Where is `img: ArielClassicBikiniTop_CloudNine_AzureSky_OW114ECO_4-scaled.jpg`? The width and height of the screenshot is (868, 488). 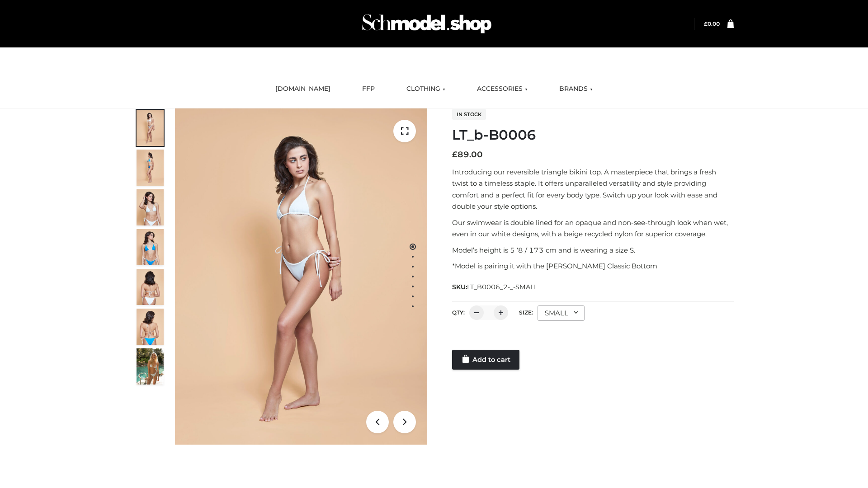 img: ArielClassicBikiniTop_CloudNine_AzureSky_OW114ECO_4-scaled.jpg is located at coordinates (150, 248).